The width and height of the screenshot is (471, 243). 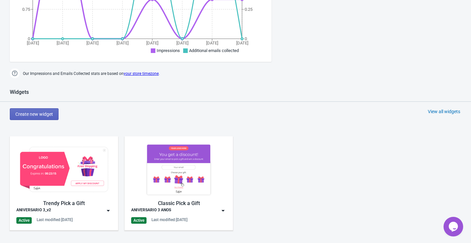 I want to click on tspan: 0.25, so click(x=249, y=9).